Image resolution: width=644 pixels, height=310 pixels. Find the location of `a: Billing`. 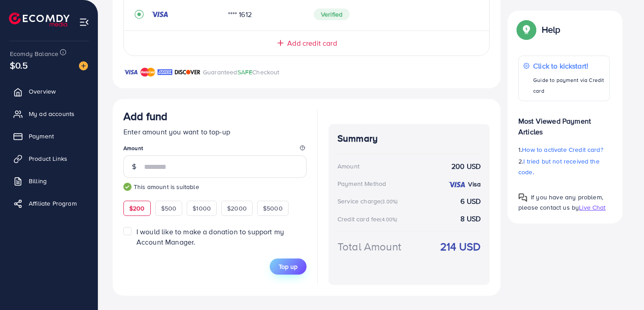

a: Billing is located at coordinates (49, 181).